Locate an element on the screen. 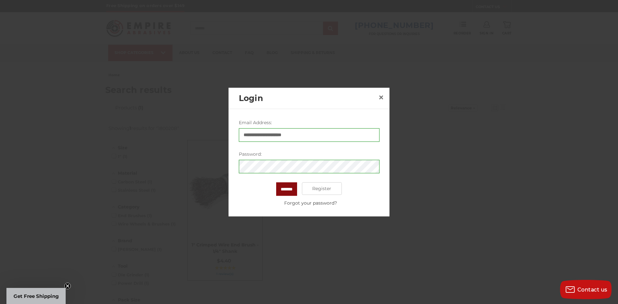 The width and height of the screenshot is (618, 304). div: Get Free ShippingClose teaser is located at coordinates (36, 296).